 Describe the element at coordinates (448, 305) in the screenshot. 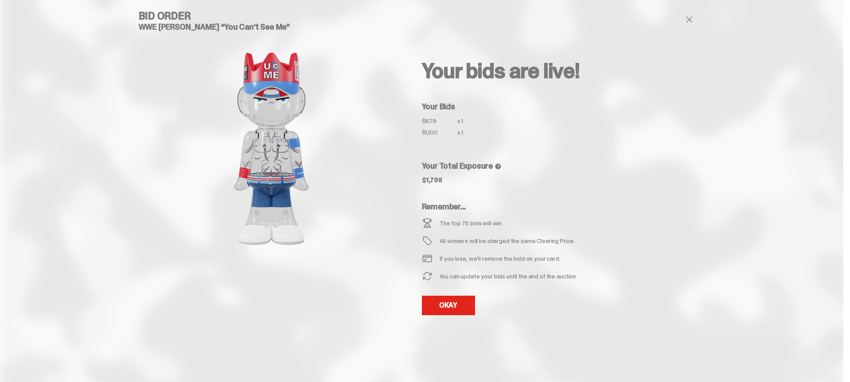

I see `a: OKAY` at that location.